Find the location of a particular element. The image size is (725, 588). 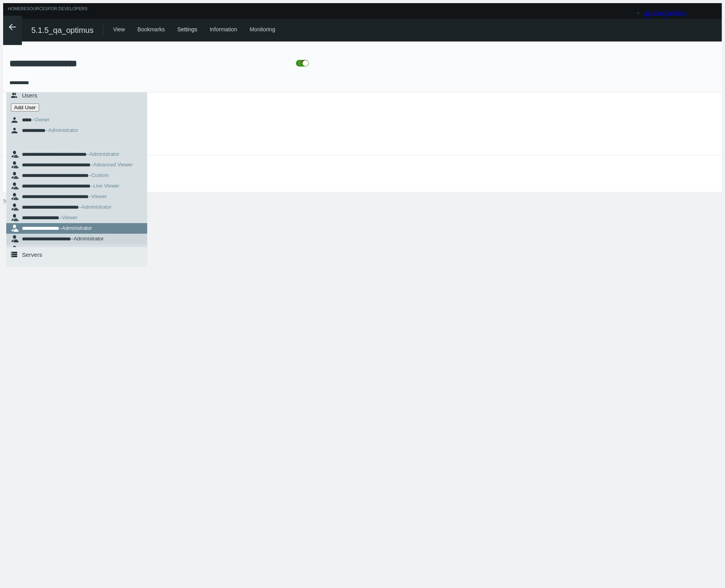

a: For Developers is located at coordinates (68, 11).